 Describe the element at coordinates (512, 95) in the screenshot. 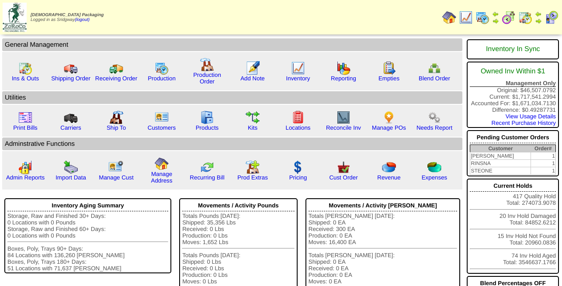

I see `div: Original: $46,507.0792 Current: $1,717,541.2994 Accounted For: $1,671,034.7130 Difference: $0.492...` at that location.